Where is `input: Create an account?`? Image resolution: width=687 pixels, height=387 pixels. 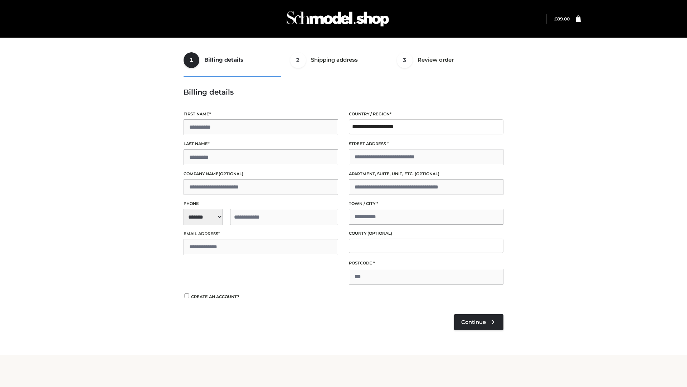
input: Create an account? is located at coordinates (187, 295).